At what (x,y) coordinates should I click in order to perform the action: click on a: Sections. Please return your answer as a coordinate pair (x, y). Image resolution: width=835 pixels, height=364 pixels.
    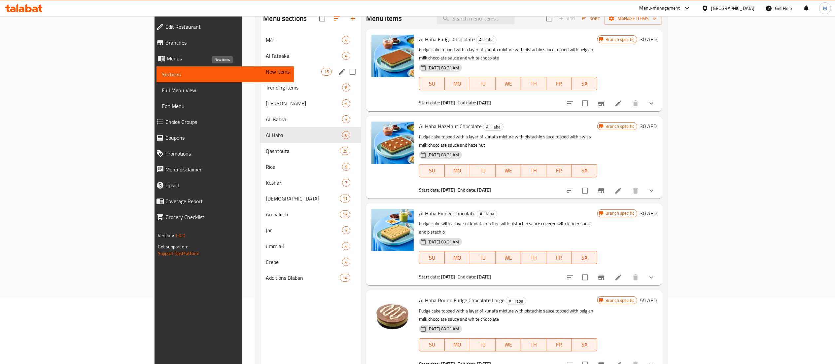
    Looking at the image, I should click on (225, 74).